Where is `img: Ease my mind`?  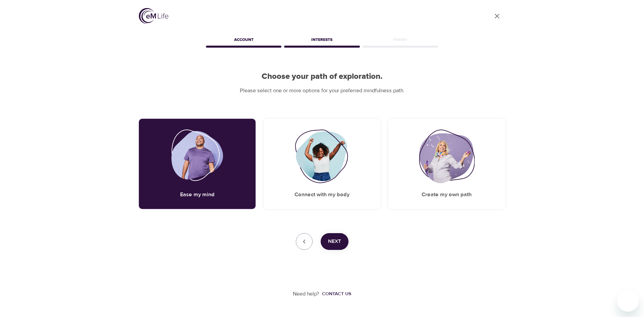
img: Ease my mind is located at coordinates (197, 156).